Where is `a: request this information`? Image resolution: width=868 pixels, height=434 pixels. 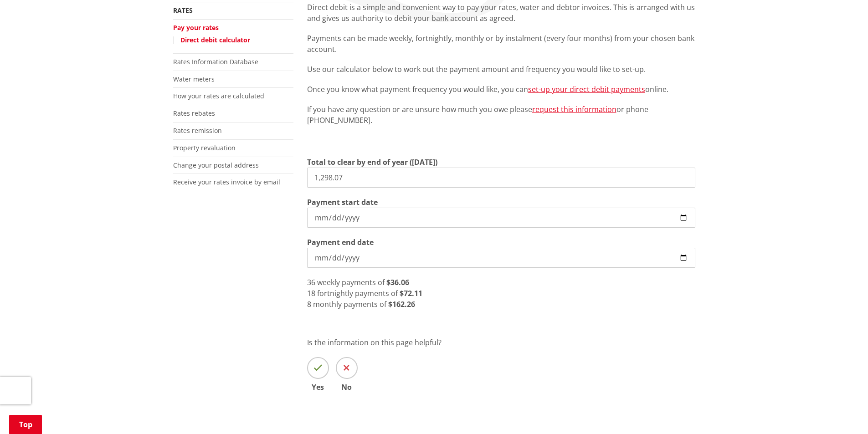
a: request this information is located at coordinates (574, 109).